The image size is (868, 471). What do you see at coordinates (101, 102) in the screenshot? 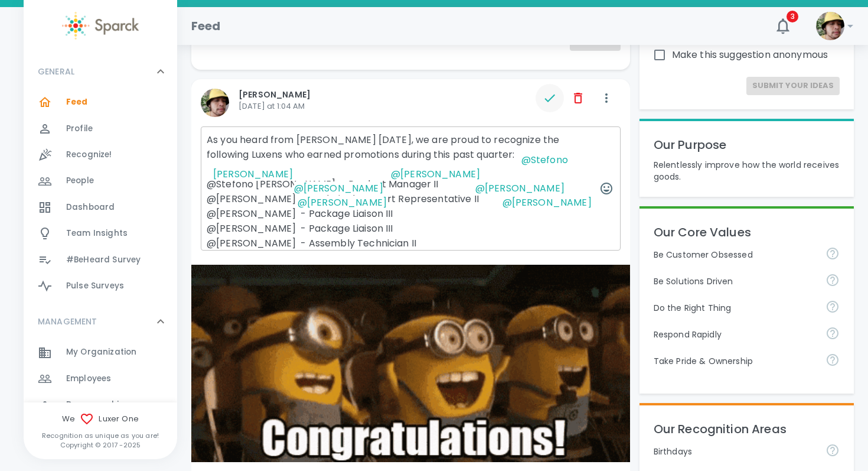
I see `div: Feed` at bounding box center [101, 102].